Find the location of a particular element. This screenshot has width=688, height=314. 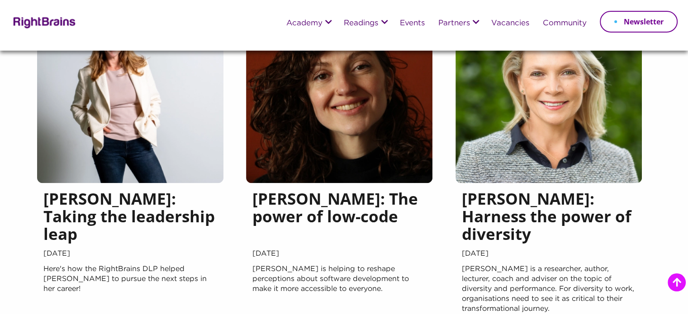

a: Newsletter is located at coordinates (639, 22).